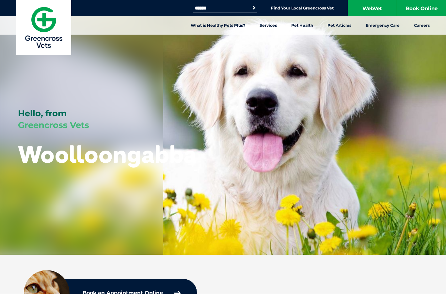 This screenshot has height=294, width=446. I want to click on a: Services, so click(268, 25).